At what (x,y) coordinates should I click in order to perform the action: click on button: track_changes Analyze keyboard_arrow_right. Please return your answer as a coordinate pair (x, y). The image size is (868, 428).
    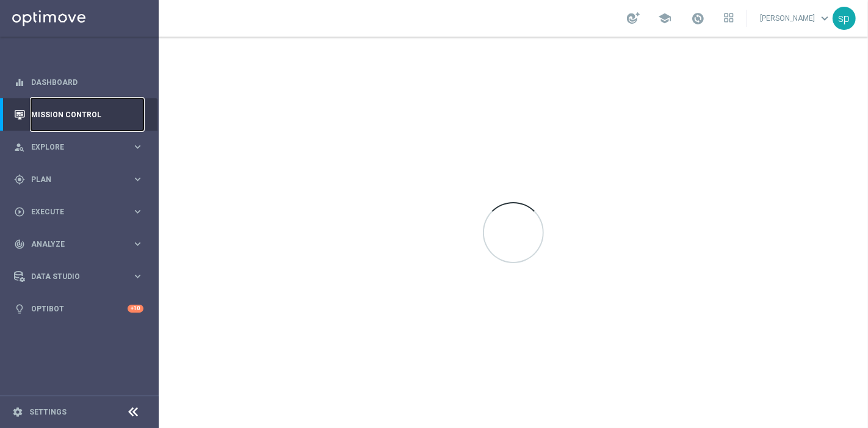
    Looking at the image, I should click on (78, 244).